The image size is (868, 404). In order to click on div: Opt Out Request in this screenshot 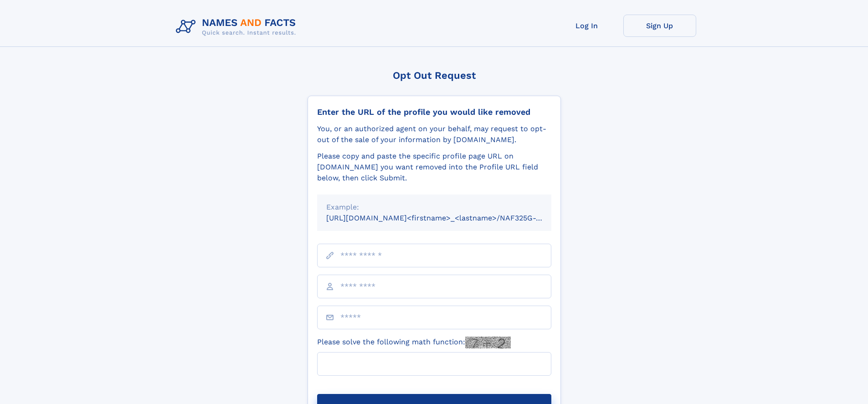, I will do `click(434, 75)`.